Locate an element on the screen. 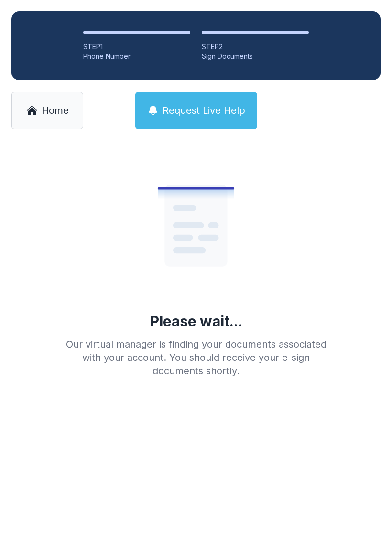 This screenshot has height=543, width=392. span: Request Live Help is located at coordinates (204, 111).